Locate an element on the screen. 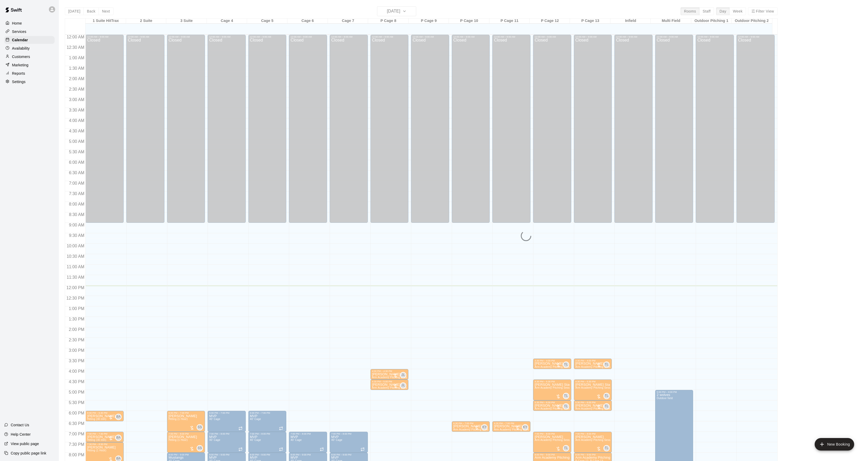 This screenshot has width=868, height=461. div: Marketing is located at coordinates (29, 65).